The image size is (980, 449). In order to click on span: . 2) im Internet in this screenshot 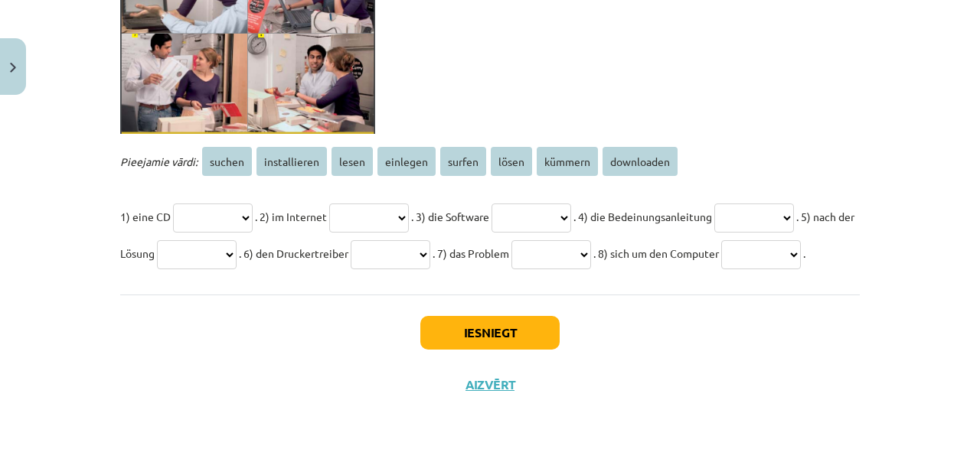, I will do `click(291, 216)`.